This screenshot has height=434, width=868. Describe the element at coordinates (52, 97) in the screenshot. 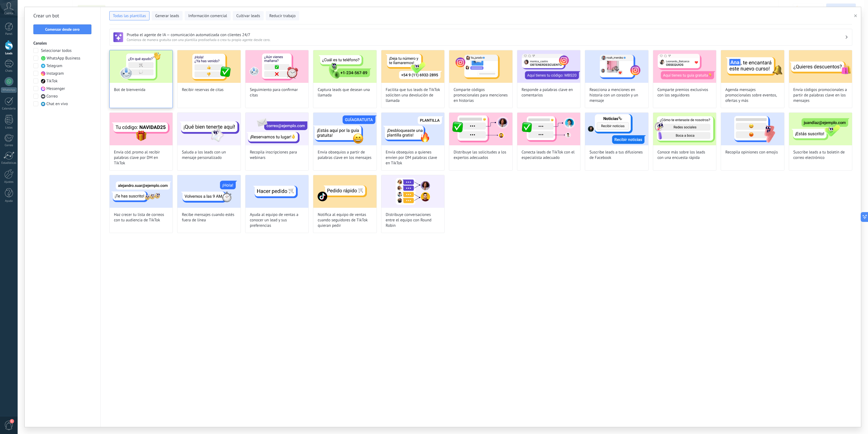

I see `span: Correo` at that location.